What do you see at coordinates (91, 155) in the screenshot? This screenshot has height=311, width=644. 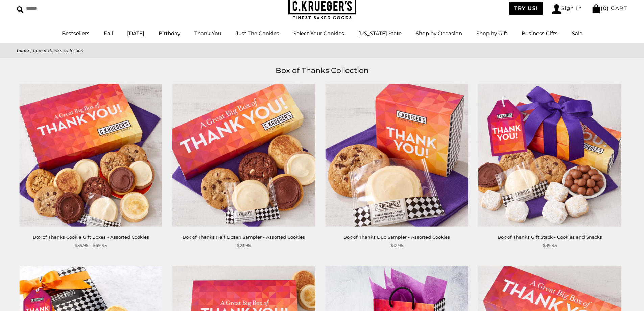 I see `img: Box of Thanks Cookie Gift Boxes - Assorted Cookies` at bounding box center [91, 155].